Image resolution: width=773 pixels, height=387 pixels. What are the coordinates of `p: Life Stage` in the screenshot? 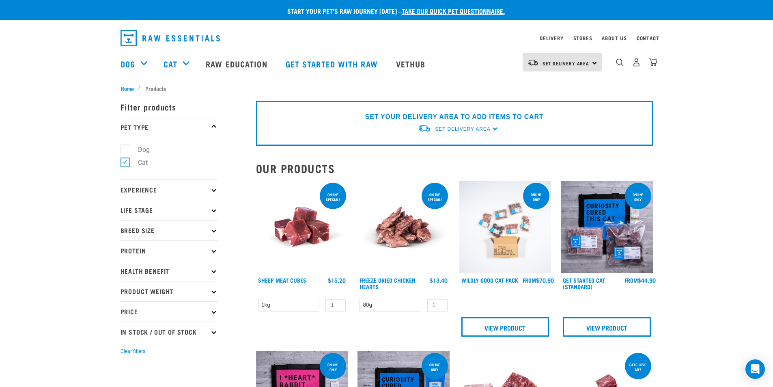 It's located at (169, 210).